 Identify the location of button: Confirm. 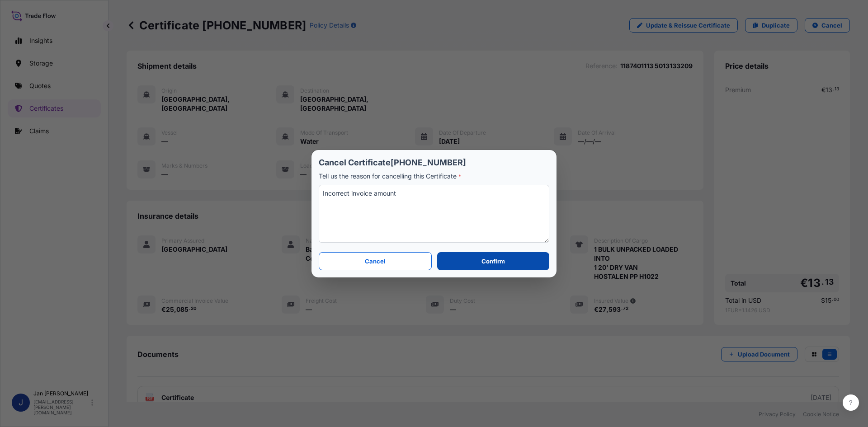
(493, 261).